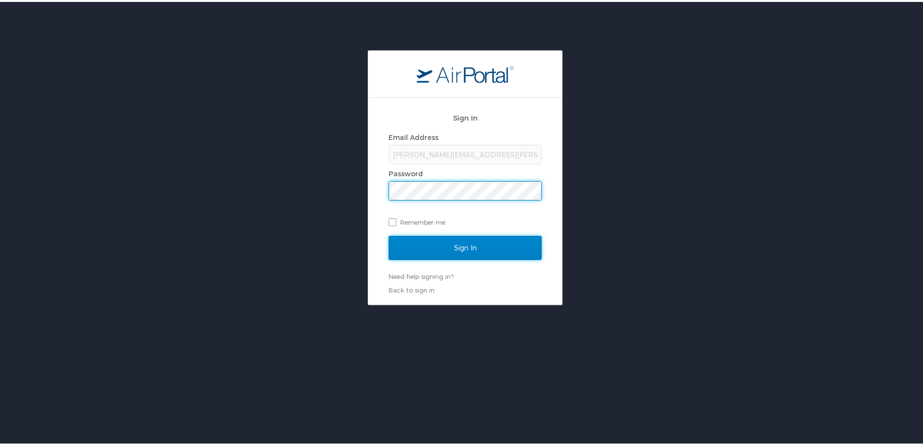 The image size is (923, 445). I want to click on a: Need help signing in?, so click(421, 275).